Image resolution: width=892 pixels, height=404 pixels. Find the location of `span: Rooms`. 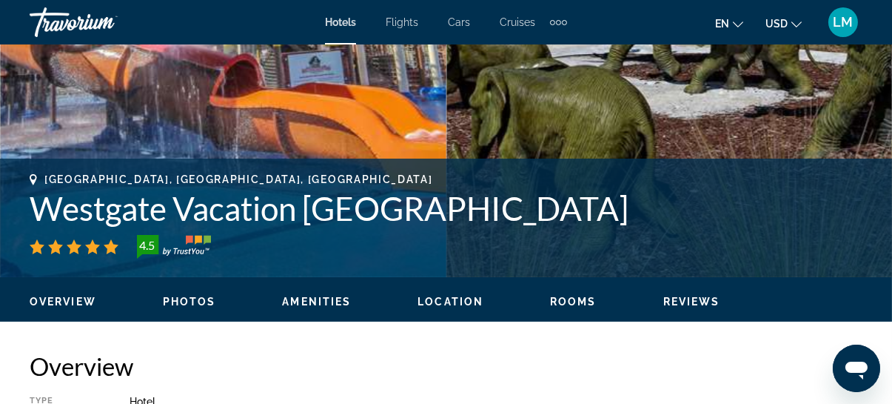

span: Rooms is located at coordinates (573, 301).